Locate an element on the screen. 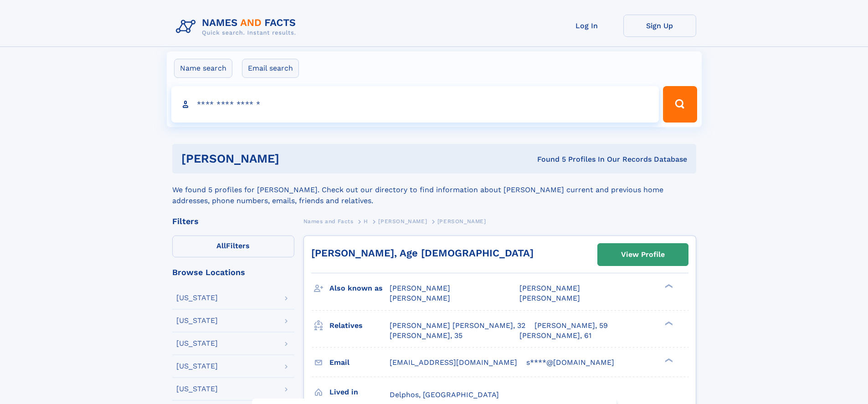 The height and width of the screenshot is (404, 868). div: Filters is located at coordinates (233, 222).